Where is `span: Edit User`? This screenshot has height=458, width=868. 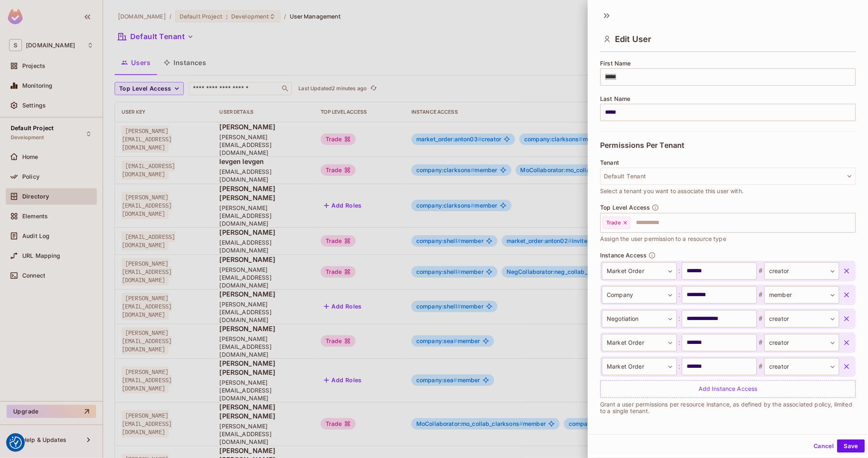
span: Edit User is located at coordinates (633, 39).